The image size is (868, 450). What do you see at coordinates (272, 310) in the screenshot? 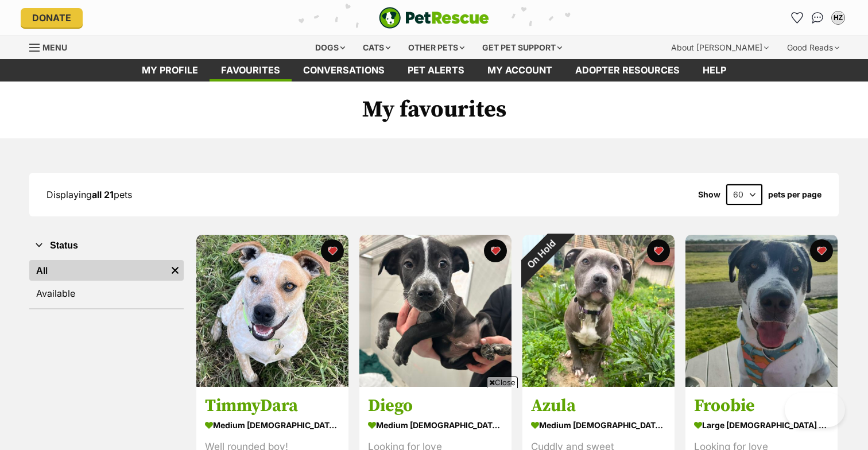
I see `img: TimmyDara` at bounding box center [272, 310].